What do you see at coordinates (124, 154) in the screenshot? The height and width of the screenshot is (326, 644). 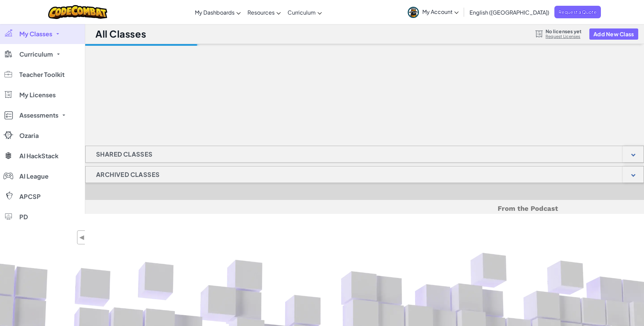 I see `h1: Shared Classes` at bounding box center [124, 154].